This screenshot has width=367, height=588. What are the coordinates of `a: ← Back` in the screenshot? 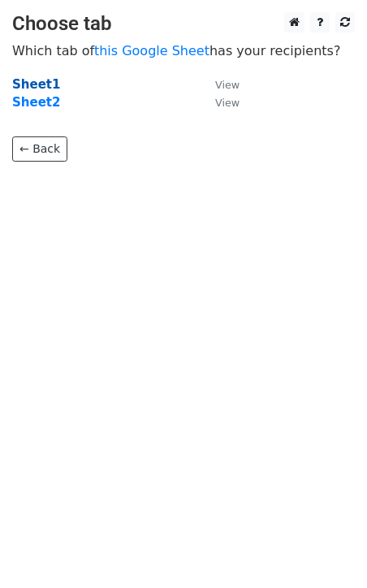 It's located at (40, 149).